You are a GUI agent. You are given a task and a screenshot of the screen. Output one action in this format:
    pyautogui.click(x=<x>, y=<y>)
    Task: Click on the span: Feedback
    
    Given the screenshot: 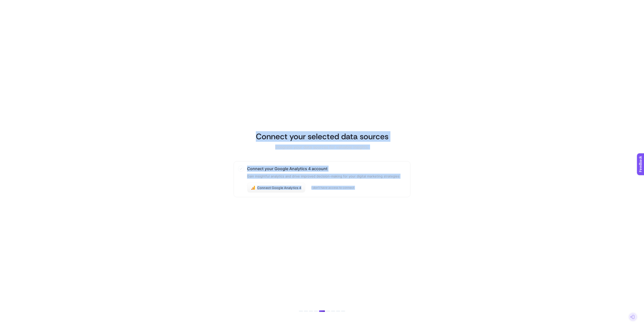 What is the action you would take?
    pyautogui.click(x=11, y=3)
    